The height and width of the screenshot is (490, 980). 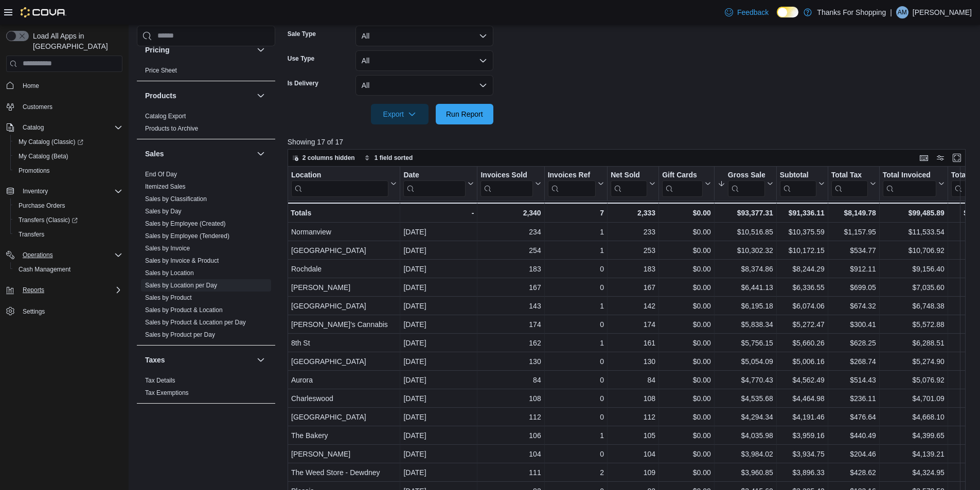 I want to click on span: Sales by Product & Location per Day, so click(x=195, y=323).